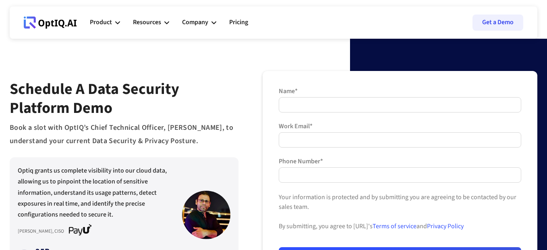  I want to click on a: Pricing, so click(239, 23).